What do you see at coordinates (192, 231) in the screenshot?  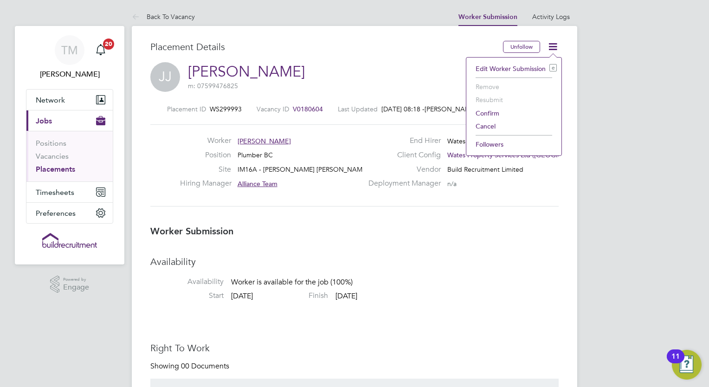 I see `b: Worker Submission` at bounding box center [192, 231].